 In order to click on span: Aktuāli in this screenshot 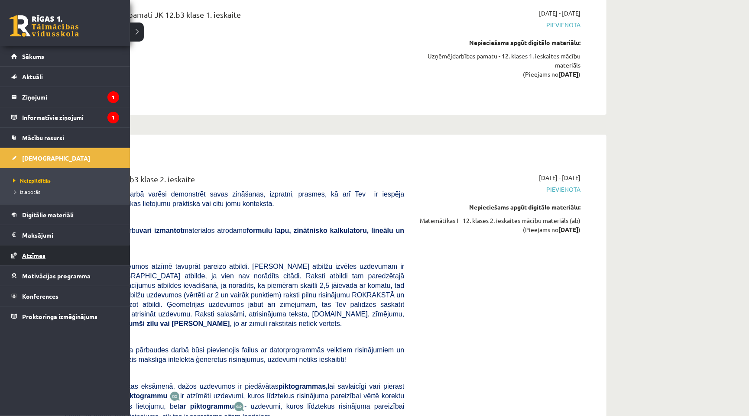, I will do `click(32, 77)`.